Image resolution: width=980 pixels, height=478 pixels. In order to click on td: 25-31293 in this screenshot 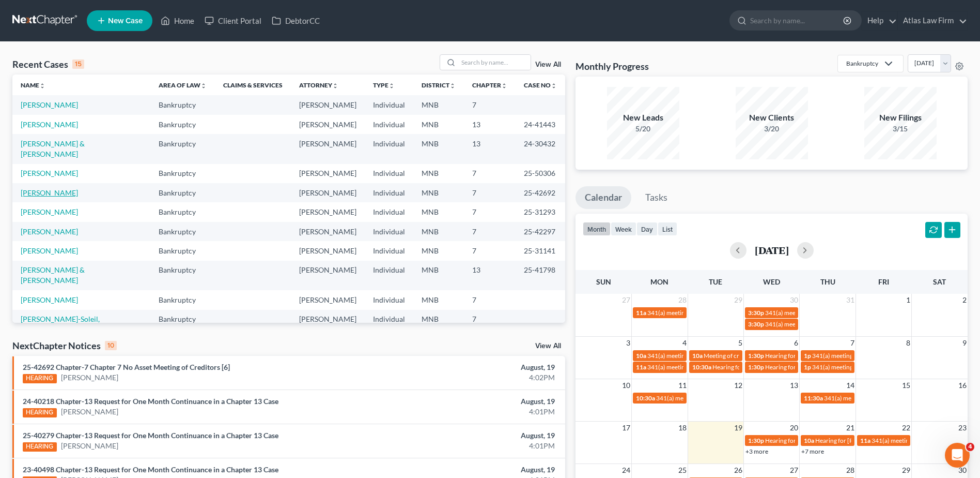, I will do `click(541, 212)`.